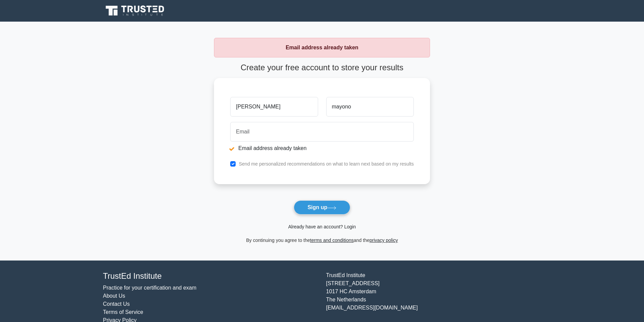  I want to click on input: First name, so click(274, 107).